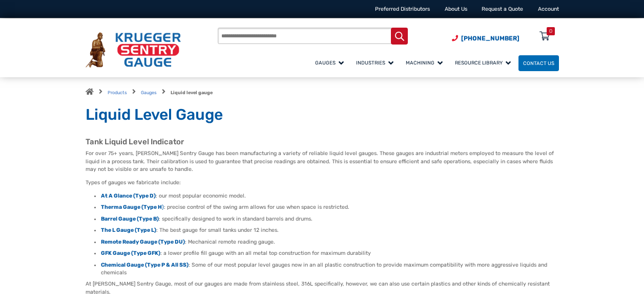  Describe the element at coordinates (129, 230) in the screenshot. I see `strong: The L Gauge (Type L)` at that location.